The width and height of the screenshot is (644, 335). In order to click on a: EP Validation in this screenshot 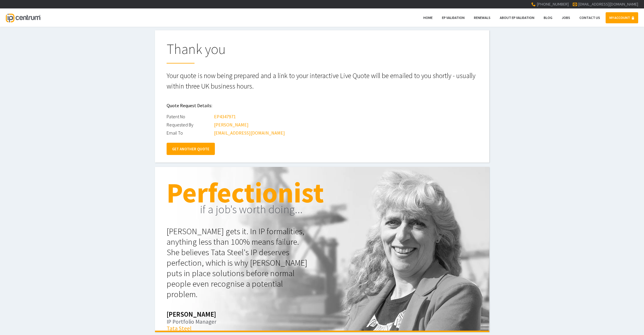, I will do `click(453, 18)`.